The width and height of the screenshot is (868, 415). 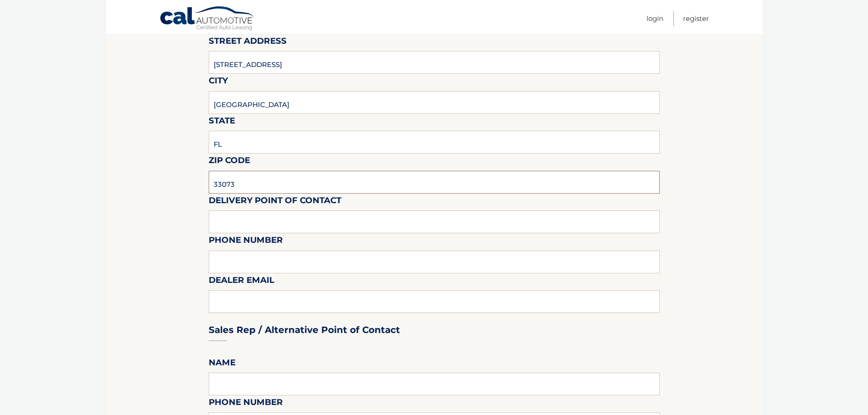 What do you see at coordinates (304, 330) in the screenshot?
I see `h3: Sales Rep / Alternative Point of Contact` at bounding box center [304, 330].